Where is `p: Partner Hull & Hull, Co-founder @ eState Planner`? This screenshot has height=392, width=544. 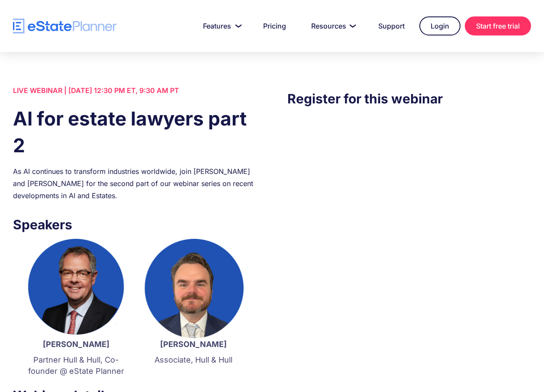
p: Partner Hull & Hull, Co-founder @ eState Planner is located at coordinates (76, 366).